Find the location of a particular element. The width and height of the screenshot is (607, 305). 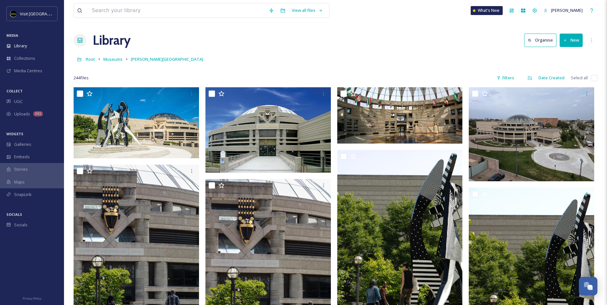

div: Filters is located at coordinates (505, 78).